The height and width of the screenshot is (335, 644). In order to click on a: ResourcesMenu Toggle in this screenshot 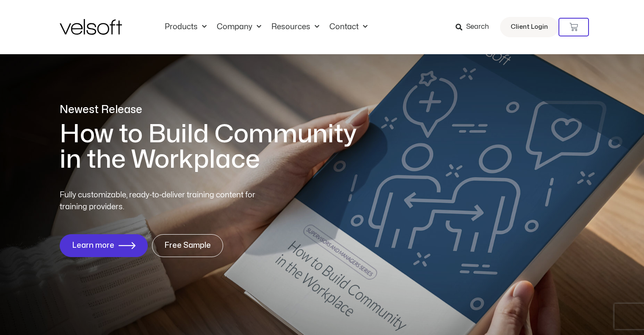, I will do `click(295, 27)`.